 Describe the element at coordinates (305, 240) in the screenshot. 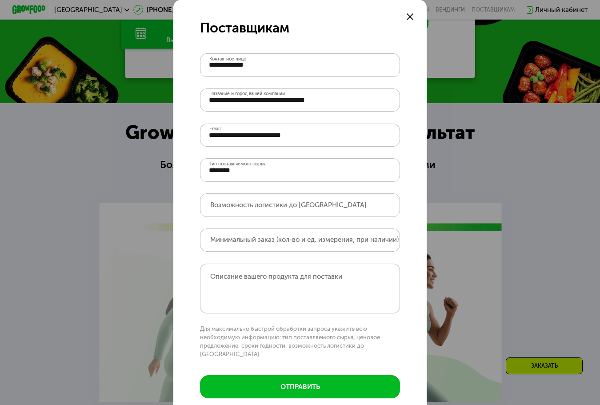

I see `label: Минимальный заказ (кол-во и ед. измерения, при наличии)` at that location.